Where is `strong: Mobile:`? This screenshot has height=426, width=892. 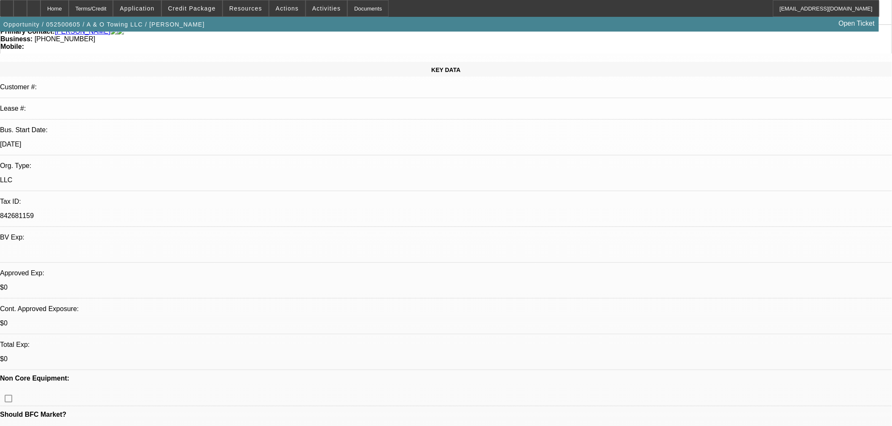 strong: Mobile: is located at coordinates (12, 46).